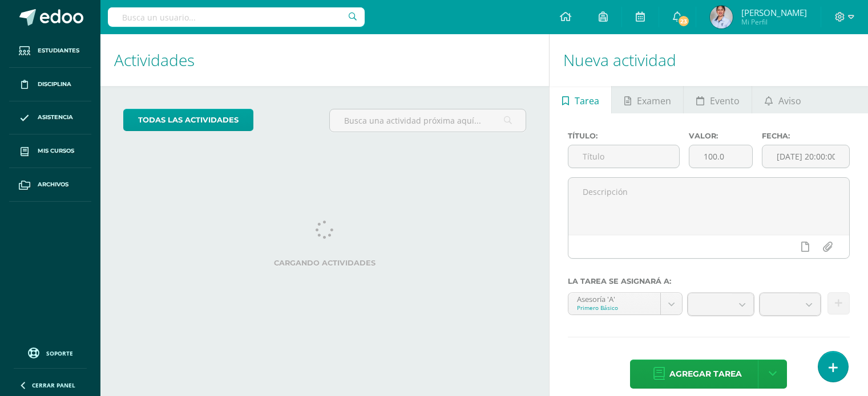  Describe the element at coordinates (783, 99) in the screenshot. I see `a: Aviso` at that location.